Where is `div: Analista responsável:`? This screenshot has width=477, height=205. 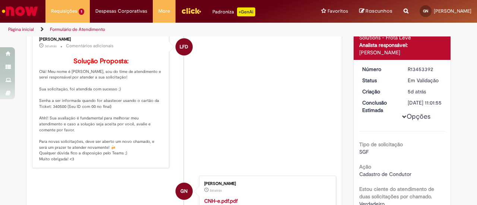 div: Analista responsável: is located at coordinates (402, 45).